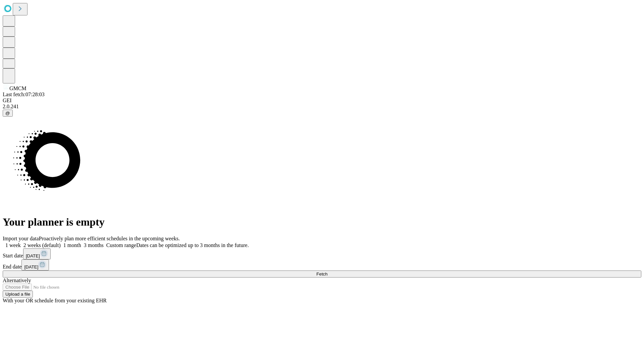 The height and width of the screenshot is (362, 644). I want to click on span: Import your data, so click(21, 238).